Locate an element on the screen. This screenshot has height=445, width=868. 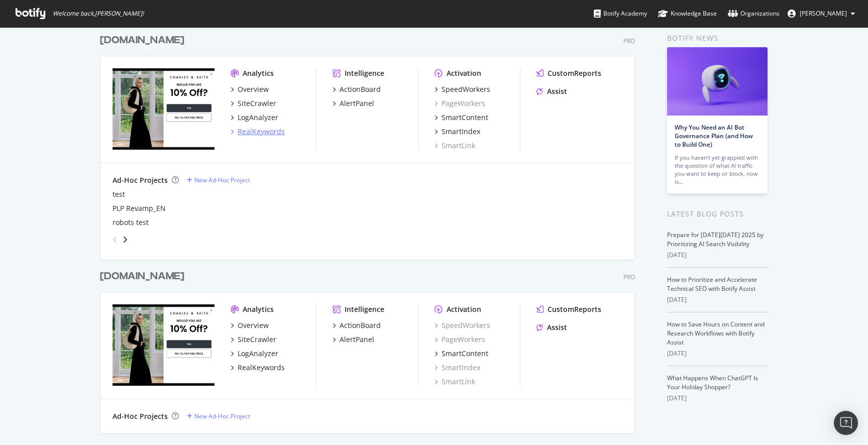
a: robots test is located at coordinates (131, 222).